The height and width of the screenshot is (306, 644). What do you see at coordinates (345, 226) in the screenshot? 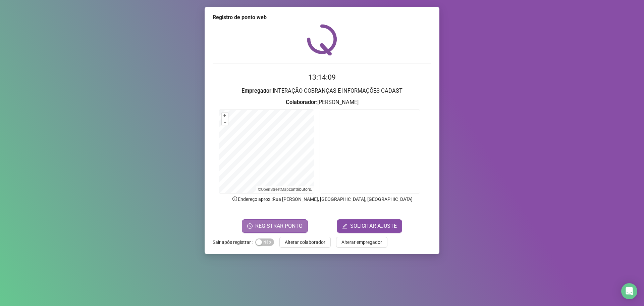
I see `span: edit` at bounding box center [345, 226].